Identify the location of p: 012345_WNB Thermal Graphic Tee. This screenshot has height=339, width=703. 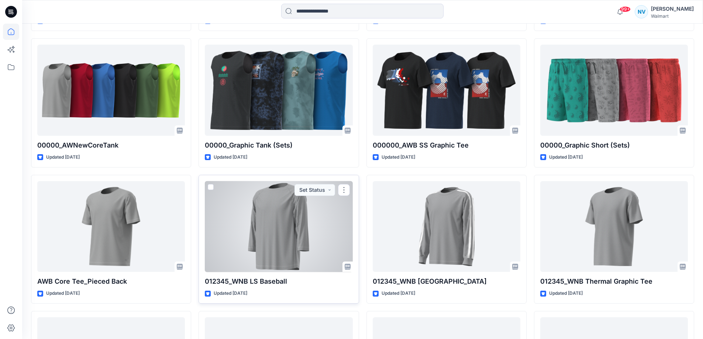
(614, 282).